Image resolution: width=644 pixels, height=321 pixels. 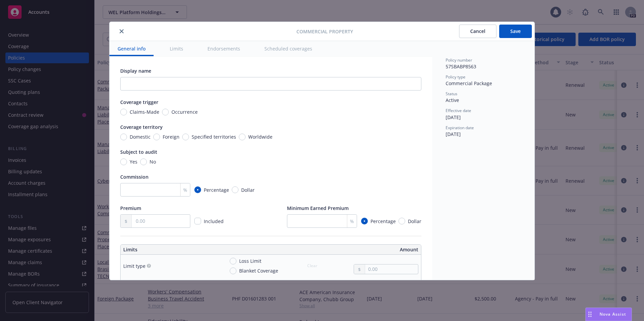 What do you see at coordinates (180, 249) in the screenshot?
I see `th: Limits` at bounding box center [180, 249].